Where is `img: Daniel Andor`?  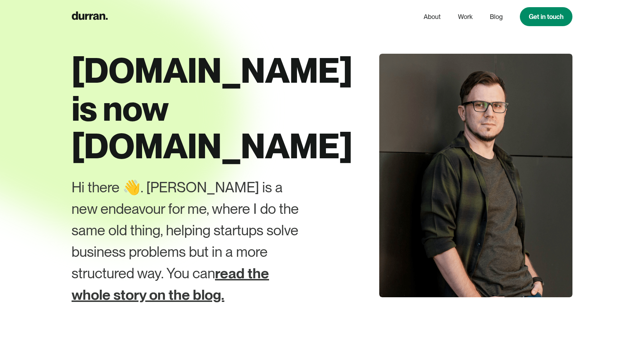
img: Daniel Andor is located at coordinates (476, 176).